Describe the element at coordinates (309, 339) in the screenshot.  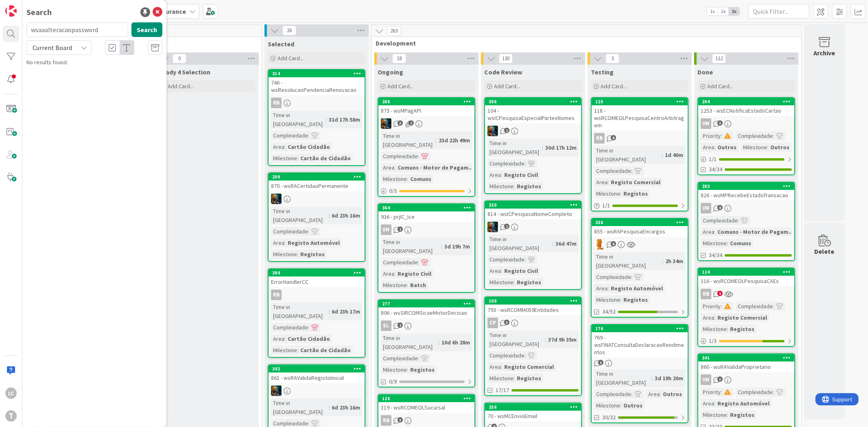
I see `div: Cartão Cidadão` at that location.